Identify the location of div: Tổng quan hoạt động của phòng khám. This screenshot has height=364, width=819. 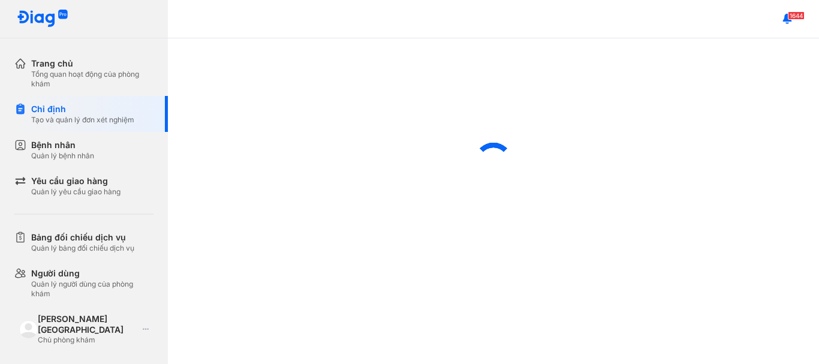
(92, 79).